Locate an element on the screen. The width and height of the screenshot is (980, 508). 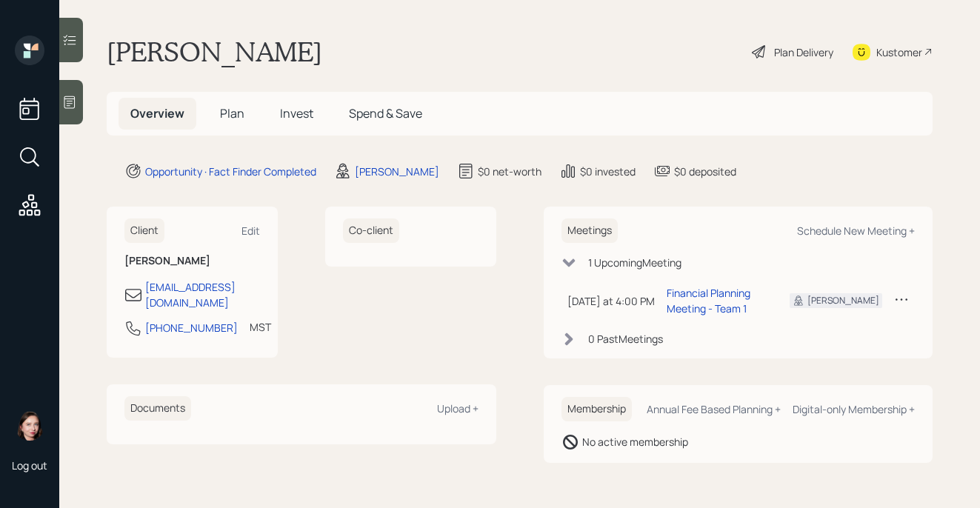
div: Upload + is located at coordinates (458, 408).